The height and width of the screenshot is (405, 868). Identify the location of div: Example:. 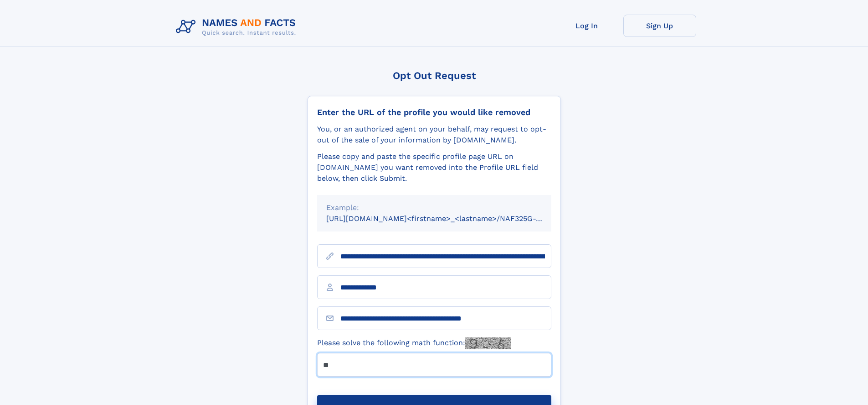
(434, 208).